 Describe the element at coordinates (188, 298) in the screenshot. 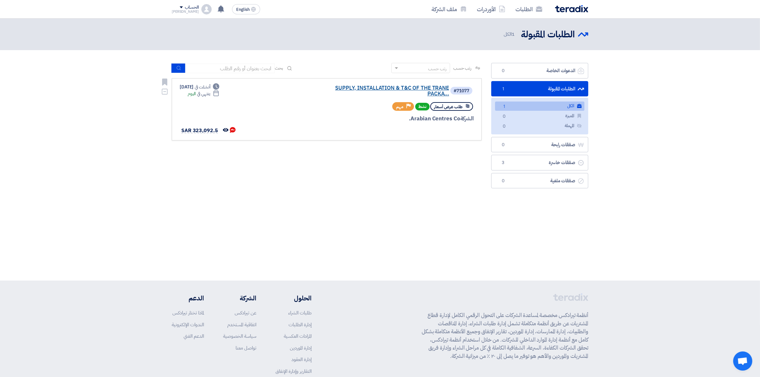

I see `li: الدعم` at that location.